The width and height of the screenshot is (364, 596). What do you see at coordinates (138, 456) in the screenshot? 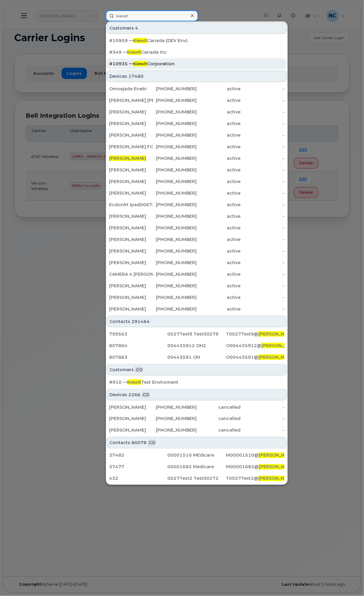
I see `div: 37482` at bounding box center [138, 456].